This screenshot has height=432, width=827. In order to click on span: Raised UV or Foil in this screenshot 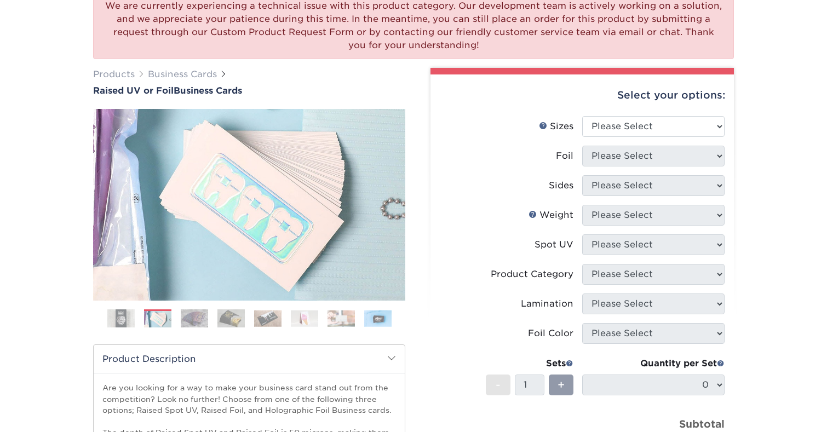, I will do `click(133, 90)`.